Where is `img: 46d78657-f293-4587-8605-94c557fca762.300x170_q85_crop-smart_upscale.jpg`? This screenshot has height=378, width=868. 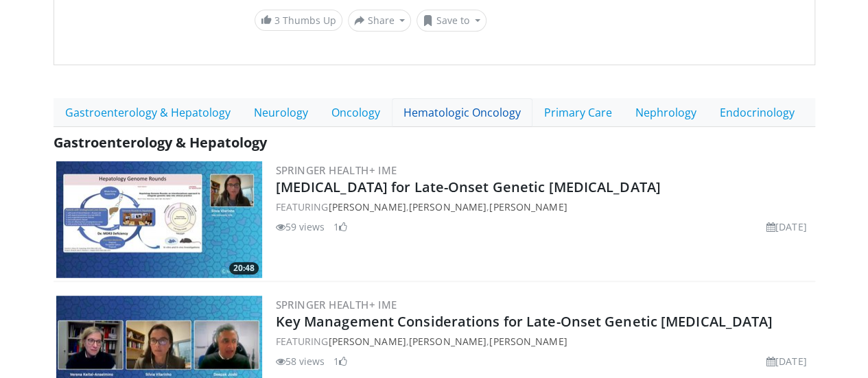
img: 46d78657-f293-4587-8605-94c557fca762.300x170_q85_crop-smart_upscale.jpg is located at coordinates (159, 220).